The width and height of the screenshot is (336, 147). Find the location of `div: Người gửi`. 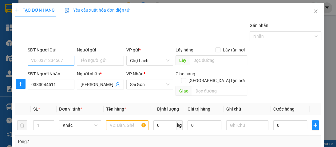

div: Người gửi is located at coordinates (100, 50).